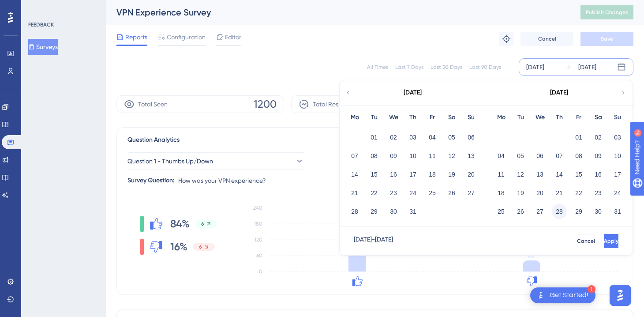 Image resolution: width=644 pixels, height=317 pixels. I want to click on span: Apply, so click(611, 241).